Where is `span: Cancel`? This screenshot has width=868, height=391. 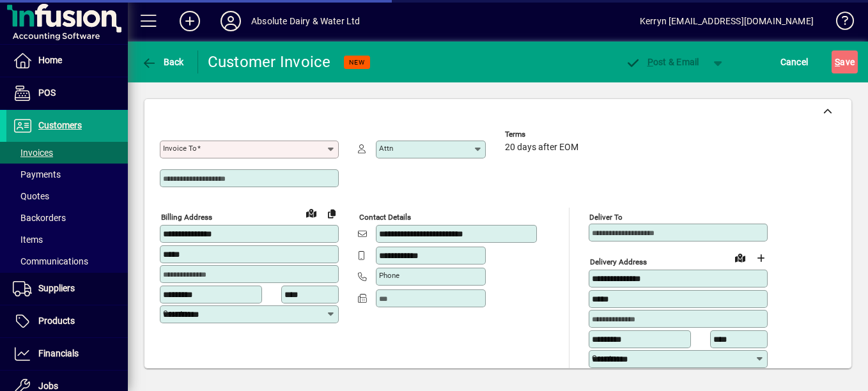
span: Cancel is located at coordinates (794, 62).